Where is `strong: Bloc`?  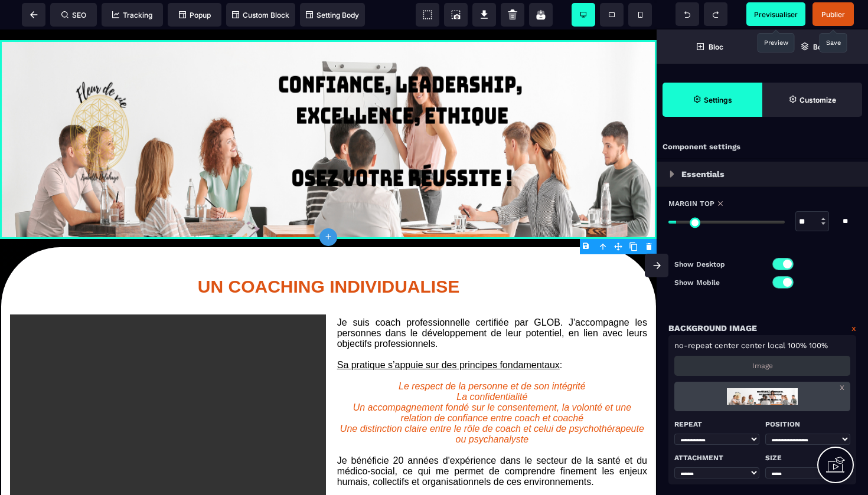
strong: Bloc is located at coordinates (715, 46).